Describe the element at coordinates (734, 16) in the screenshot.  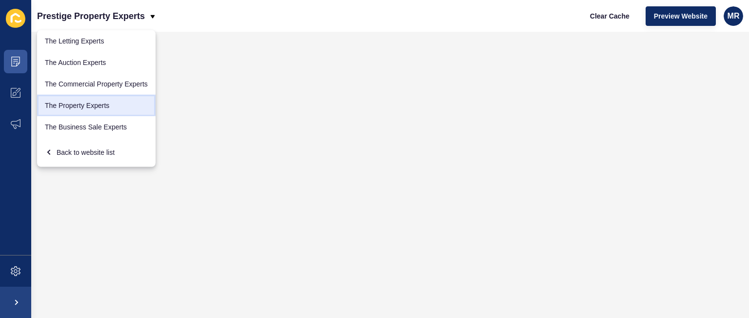
I see `span: MR` at that location.